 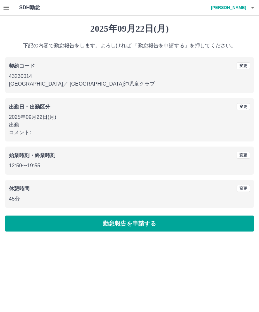 What do you see at coordinates (32, 155) in the screenshot?
I see `b: 始業時刻・終業時刻` at bounding box center [32, 155].